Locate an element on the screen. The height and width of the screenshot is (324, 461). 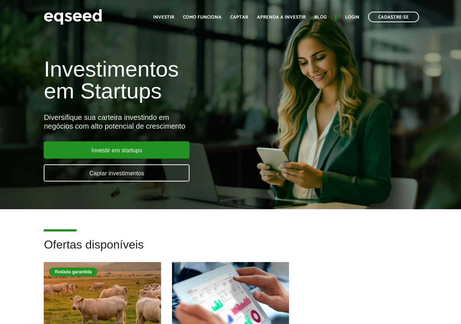
a: Cadastre-se is located at coordinates (393, 17).